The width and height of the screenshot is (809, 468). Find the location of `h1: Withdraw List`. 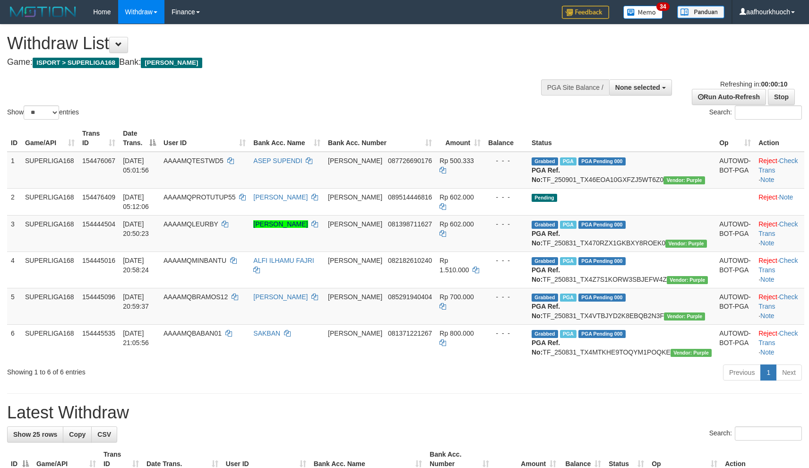

h1: Withdraw List is located at coordinates (268, 43).